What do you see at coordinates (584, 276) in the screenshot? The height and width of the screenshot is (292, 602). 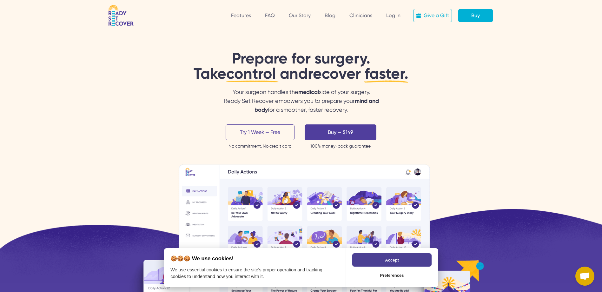 I see `a: Open chat` at bounding box center [584, 276].